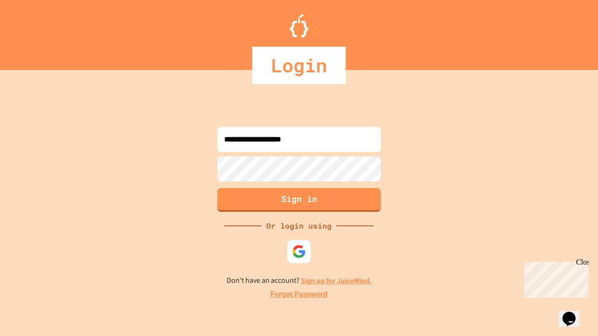 This screenshot has width=598, height=336. Describe the element at coordinates (34, 31) in the screenshot. I see `div: Chat with us now!Close` at that location.